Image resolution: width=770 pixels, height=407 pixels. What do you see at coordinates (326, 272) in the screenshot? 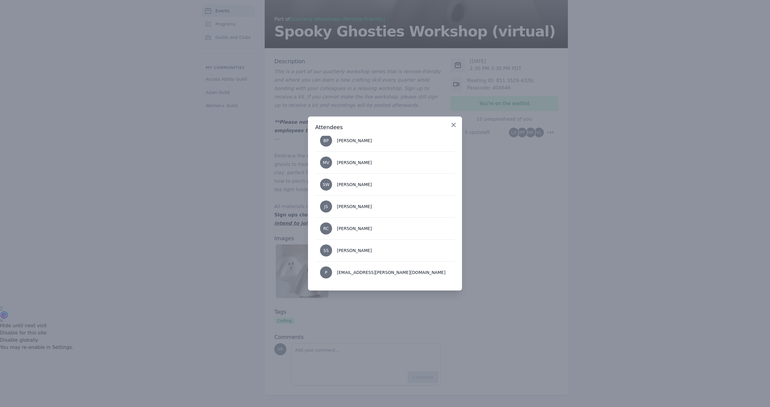
I see `span: P` at bounding box center [326, 272].